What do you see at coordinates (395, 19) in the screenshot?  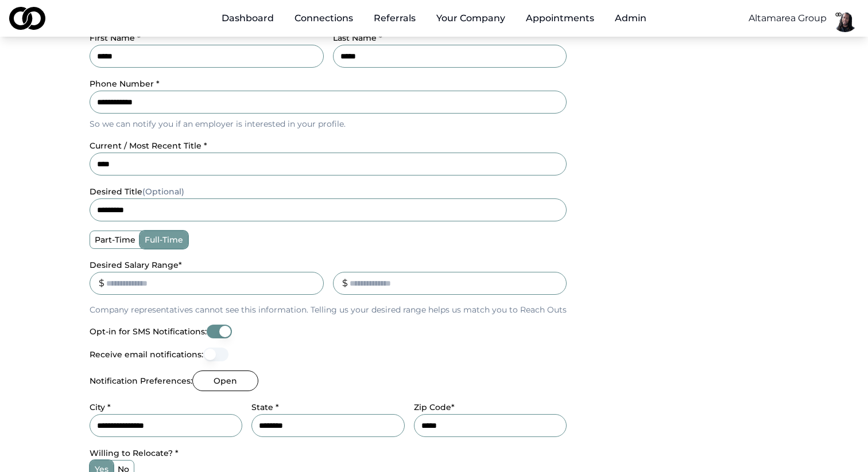 I see `a: Referrals` at bounding box center [395, 19].